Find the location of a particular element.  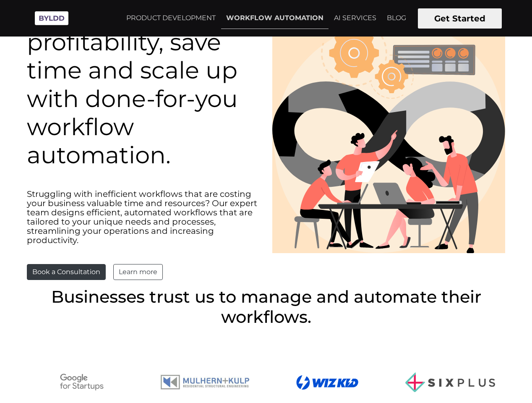

img: Mulhern & Kulp logo is located at coordinates (205, 382).